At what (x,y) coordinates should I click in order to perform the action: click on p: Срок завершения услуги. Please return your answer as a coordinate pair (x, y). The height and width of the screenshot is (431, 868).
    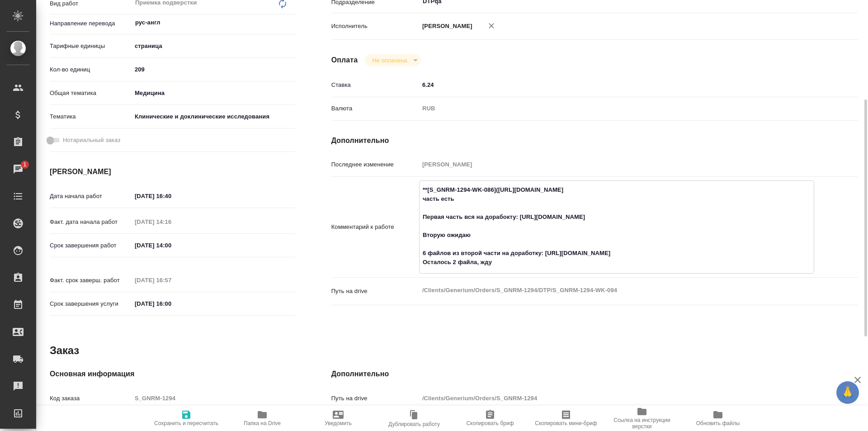
    Looking at the image, I should click on (90, 304).